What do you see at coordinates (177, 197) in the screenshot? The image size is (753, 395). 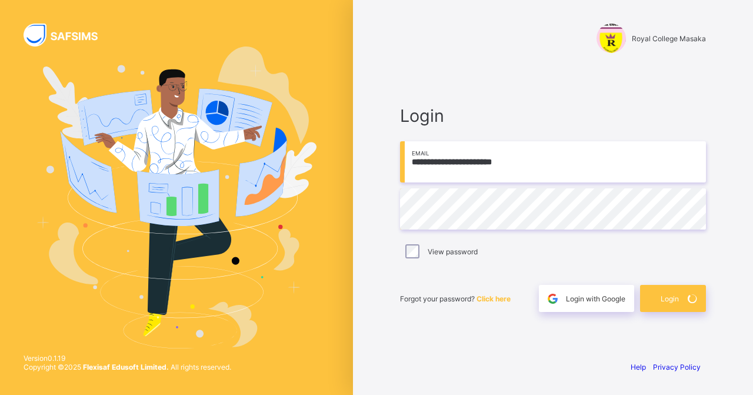 I see `img: Hero Image` at bounding box center [177, 197].